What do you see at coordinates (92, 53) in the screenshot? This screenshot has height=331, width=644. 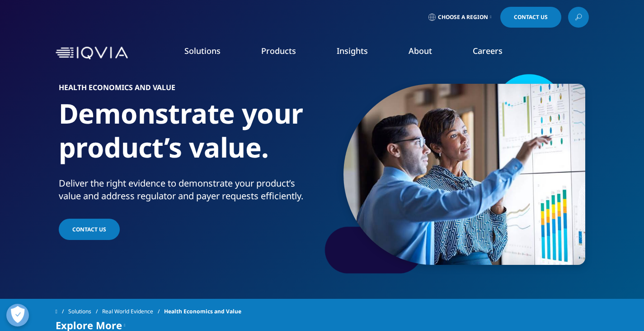 I see `img: IQVIA Healthcare Information Technology and Pharma Clinical Research Company` at bounding box center [92, 53].